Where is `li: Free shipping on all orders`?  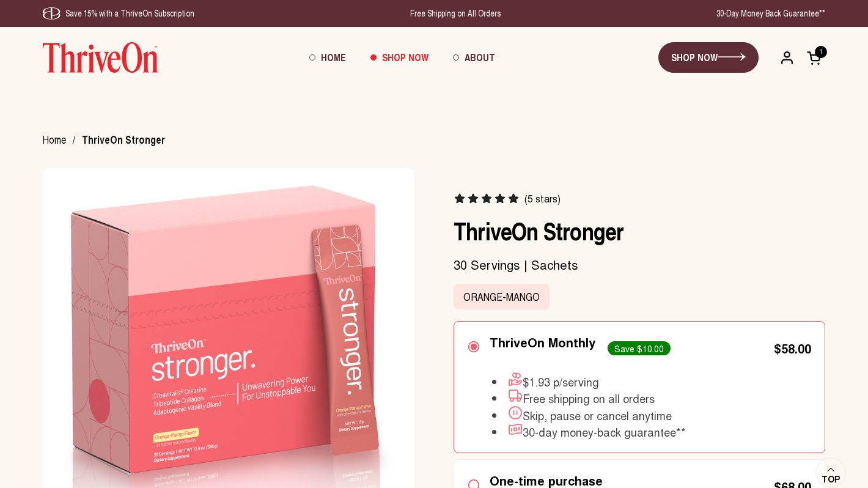
li: Free shipping on all orders is located at coordinates (588, 397).